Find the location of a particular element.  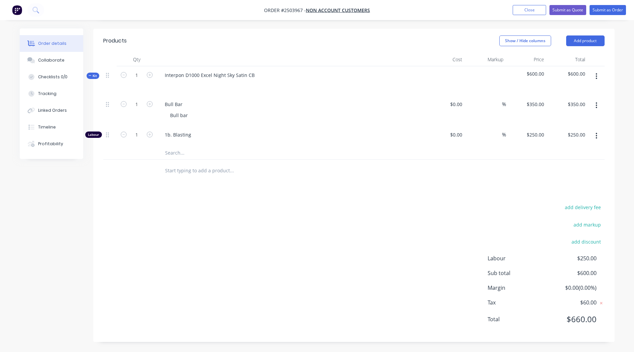

div: Bull Bar is located at coordinates (174, 104).